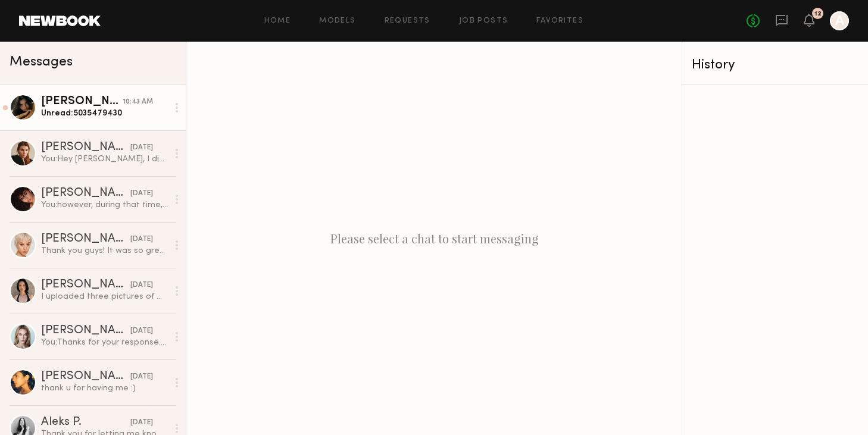  I want to click on div: Please select a chat to start messaging, so click(434, 238).